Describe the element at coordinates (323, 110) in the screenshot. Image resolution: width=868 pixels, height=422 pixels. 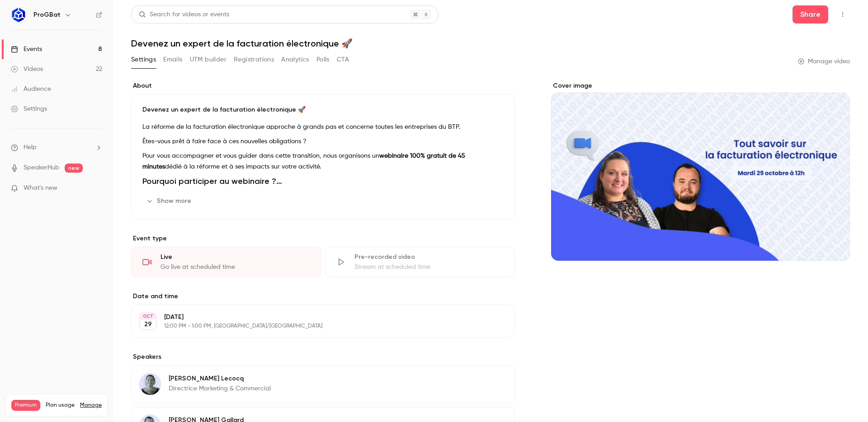
I see `p: Devenez un expert de la facturation électronique 🚀` at that location.